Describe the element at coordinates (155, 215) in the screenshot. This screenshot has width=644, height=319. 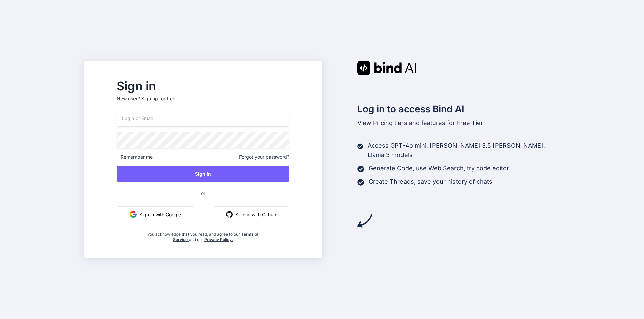
I see `button: Sign in with Google` at that location.